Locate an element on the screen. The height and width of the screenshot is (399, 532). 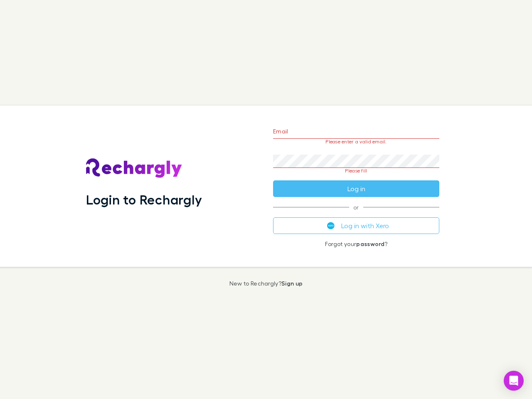
button: Log in with Xero is located at coordinates (356, 225).